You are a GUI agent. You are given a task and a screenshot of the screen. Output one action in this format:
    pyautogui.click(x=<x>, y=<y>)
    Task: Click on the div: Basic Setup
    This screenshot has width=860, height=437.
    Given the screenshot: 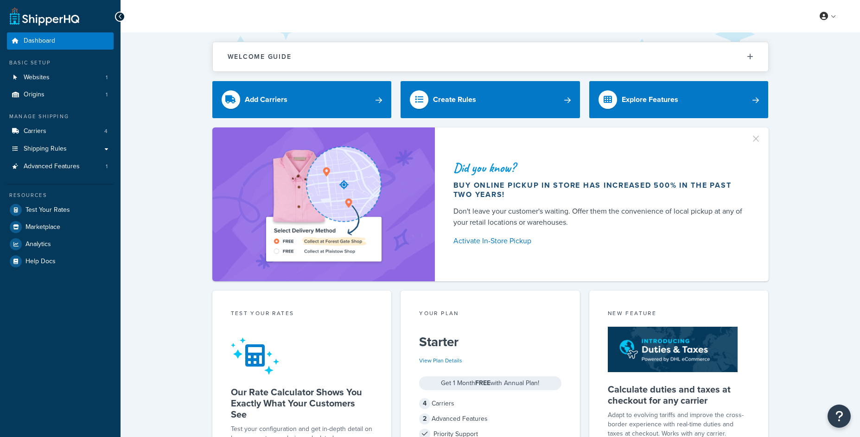 What is the action you would take?
    pyautogui.click(x=60, y=63)
    